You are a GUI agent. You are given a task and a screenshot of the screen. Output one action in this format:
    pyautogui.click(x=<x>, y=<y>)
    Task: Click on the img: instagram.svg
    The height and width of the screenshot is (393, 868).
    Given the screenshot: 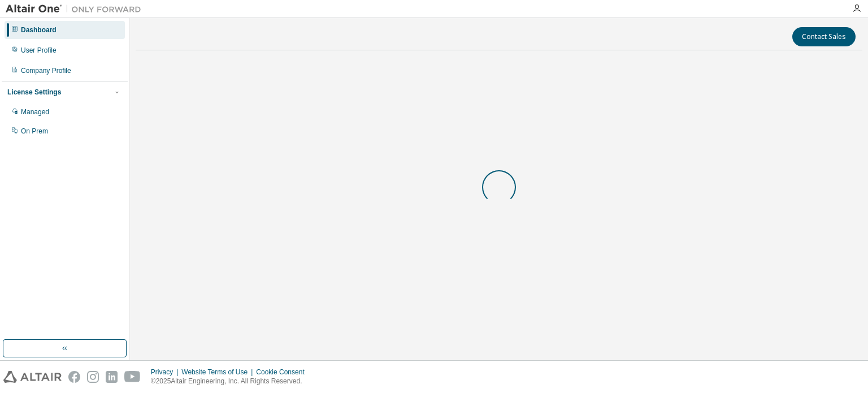 What is the action you would take?
    pyautogui.click(x=93, y=377)
    